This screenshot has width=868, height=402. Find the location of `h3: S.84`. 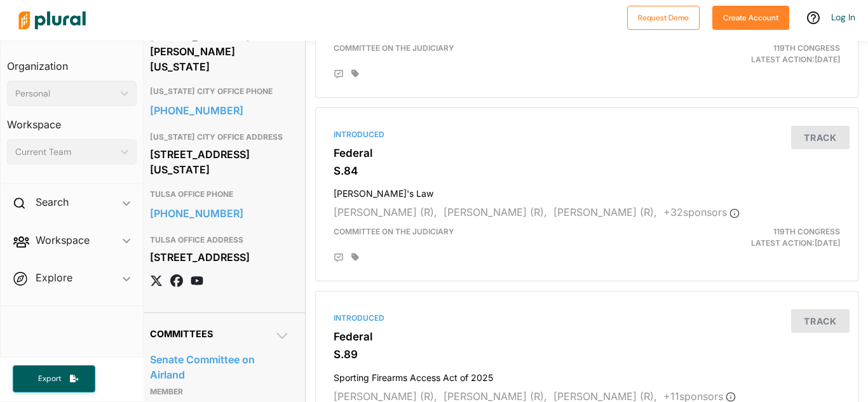

h3: S.84 is located at coordinates (587, 171).